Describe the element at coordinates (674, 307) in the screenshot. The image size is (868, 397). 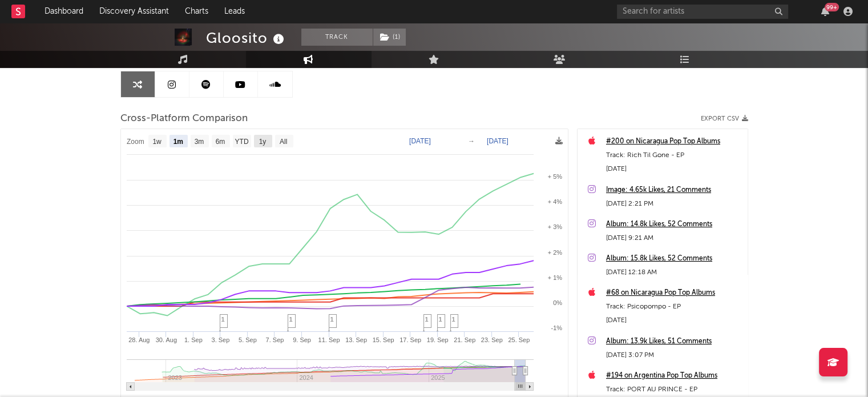
I see `div: Track: Psicopompo - EP` at that location.